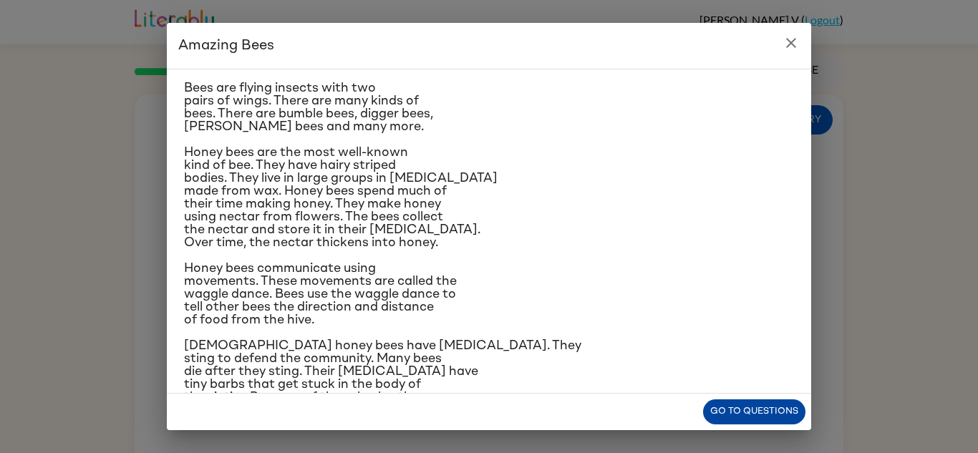 This screenshot has width=978, height=453. What do you see at coordinates (341, 198) in the screenshot?
I see `span: Honey bees are the most well-known kind of bee. They have hairy striped bodies. They live in larg...` at bounding box center [341, 198].